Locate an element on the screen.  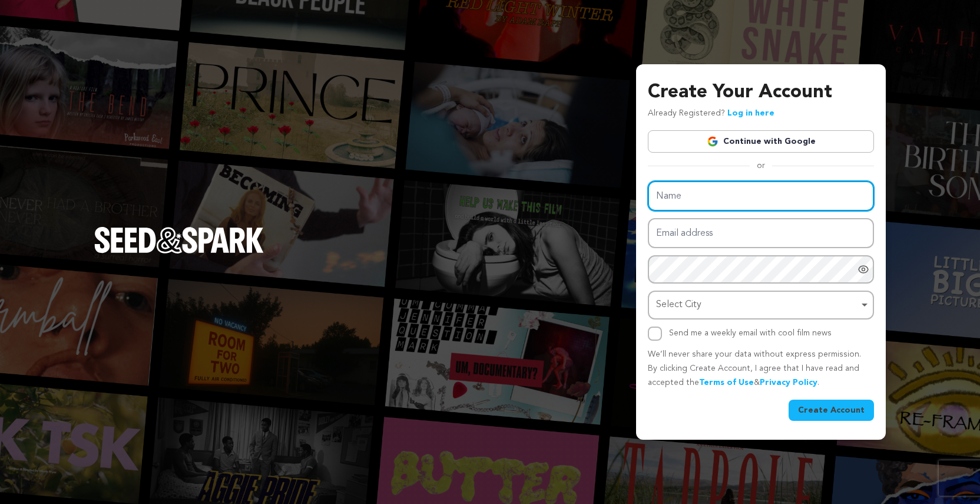
span: or is located at coordinates (761, 166).